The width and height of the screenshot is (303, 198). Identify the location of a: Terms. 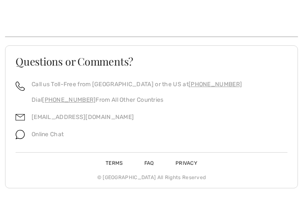
(114, 163).